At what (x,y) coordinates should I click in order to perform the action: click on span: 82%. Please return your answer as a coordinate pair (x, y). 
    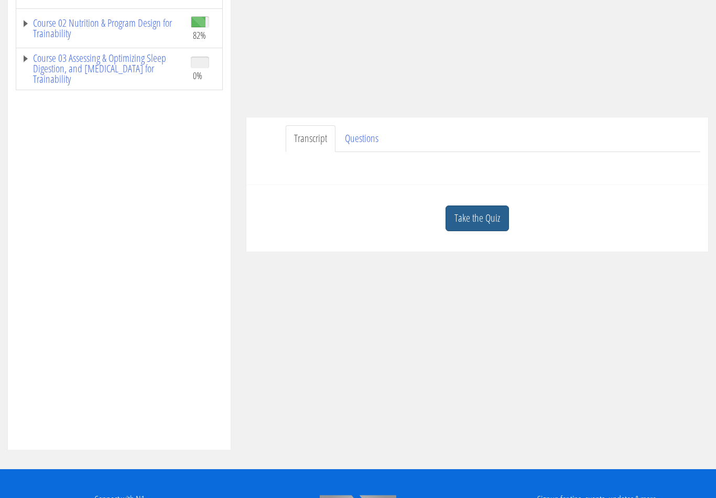
    Looking at the image, I should click on (199, 35).